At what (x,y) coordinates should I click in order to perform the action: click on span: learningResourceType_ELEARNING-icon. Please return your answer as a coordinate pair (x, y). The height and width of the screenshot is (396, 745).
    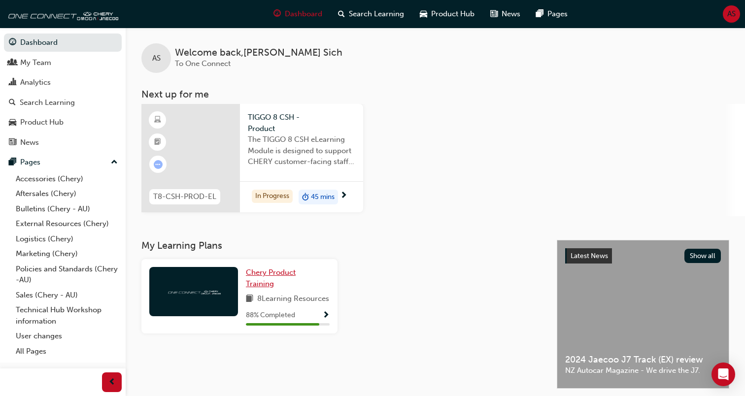
    Looking at the image, I should click on (158, 120).